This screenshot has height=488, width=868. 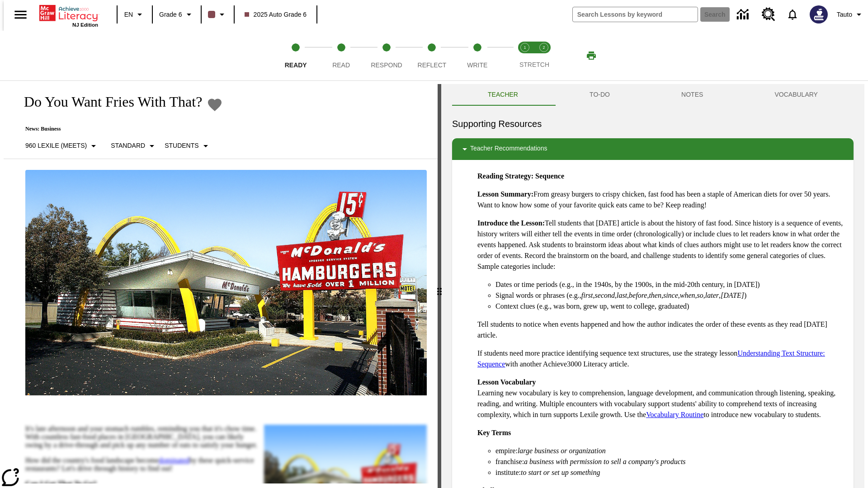 What do you see at coordinates (524, 55) in the screenshot?
I see `button: Stretch Read step 1 of 2` at bounding box center [524, 55].